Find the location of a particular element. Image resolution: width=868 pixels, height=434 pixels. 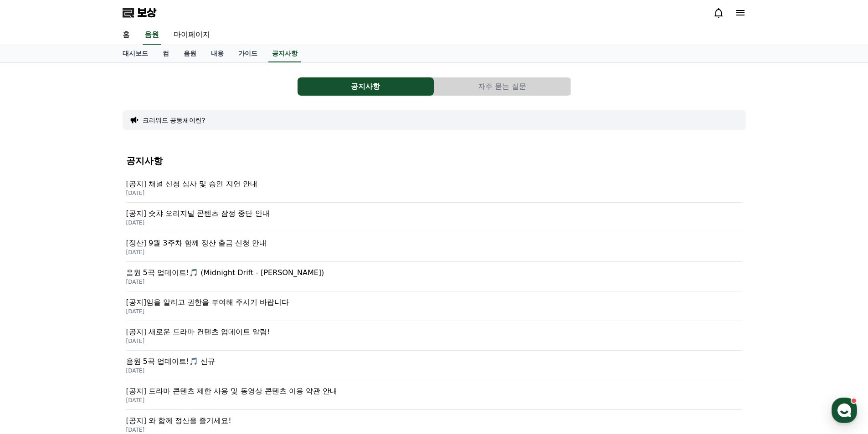

a: 설정 is located at coordinates (146, 300).